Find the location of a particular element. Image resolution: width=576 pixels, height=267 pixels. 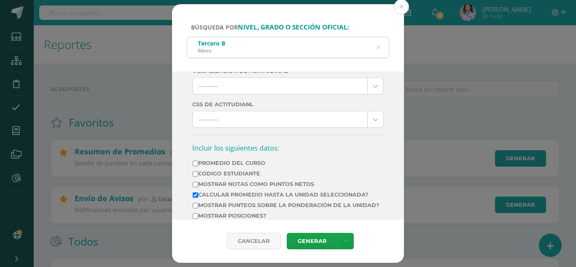

label: Calcular promedio hasta la unidad seleccionada? is located at coordinates (286, 195).